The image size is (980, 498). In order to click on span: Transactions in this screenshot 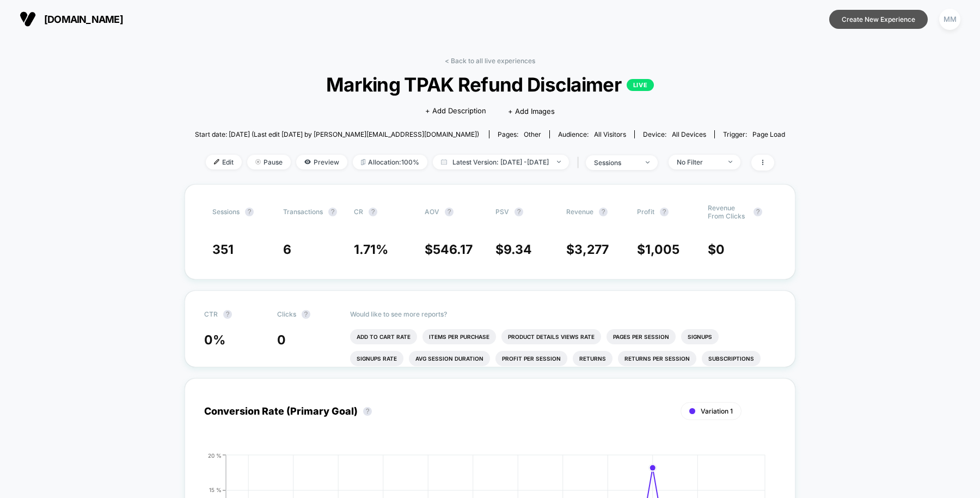, I will do `click(302, 211)`.